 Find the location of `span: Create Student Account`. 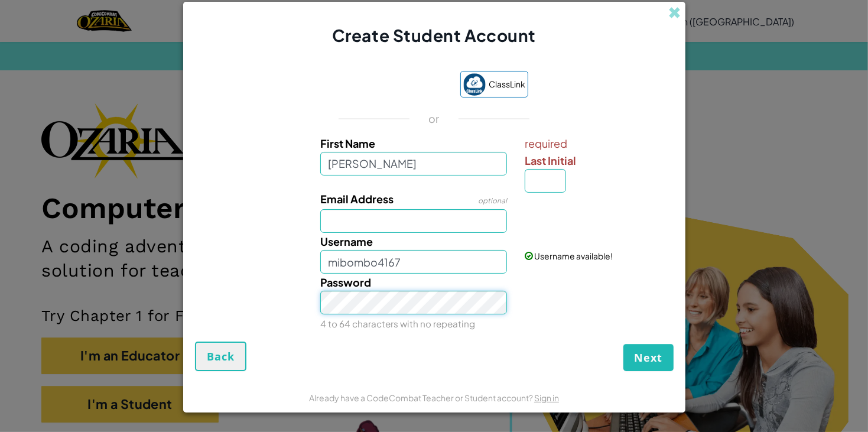

span: Create Student Account is located at coordinates (434, 35).